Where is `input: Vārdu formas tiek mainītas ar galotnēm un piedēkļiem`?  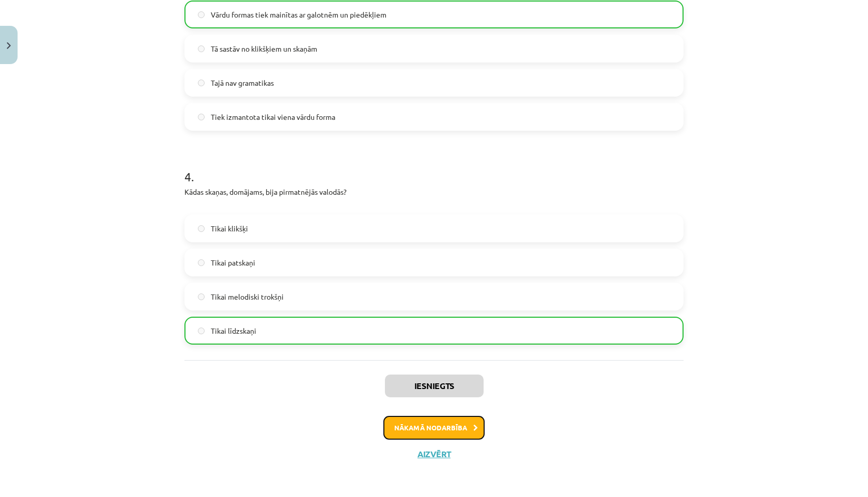 input: Vārdu formas tiek mainītas ar galotnēm un piedēkļiem is located at coordinates (201, 15).